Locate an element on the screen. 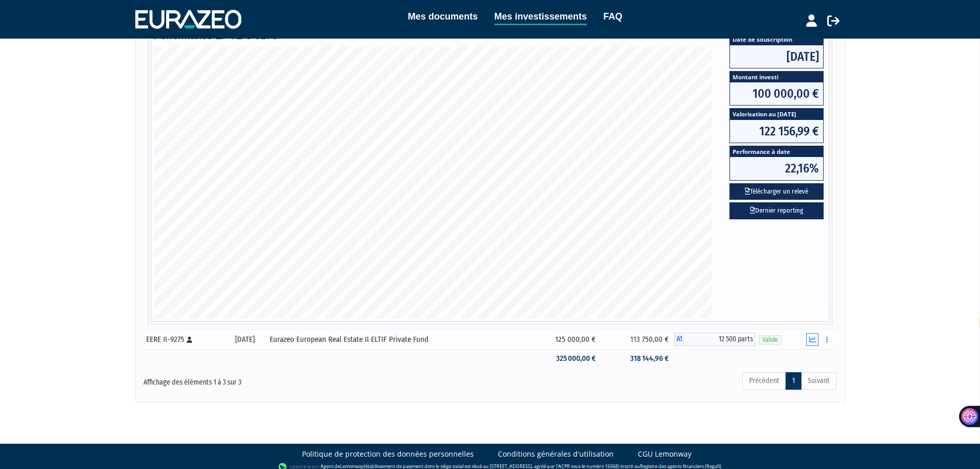  td: 125 000,00 € is located at coordinates (562, 340).